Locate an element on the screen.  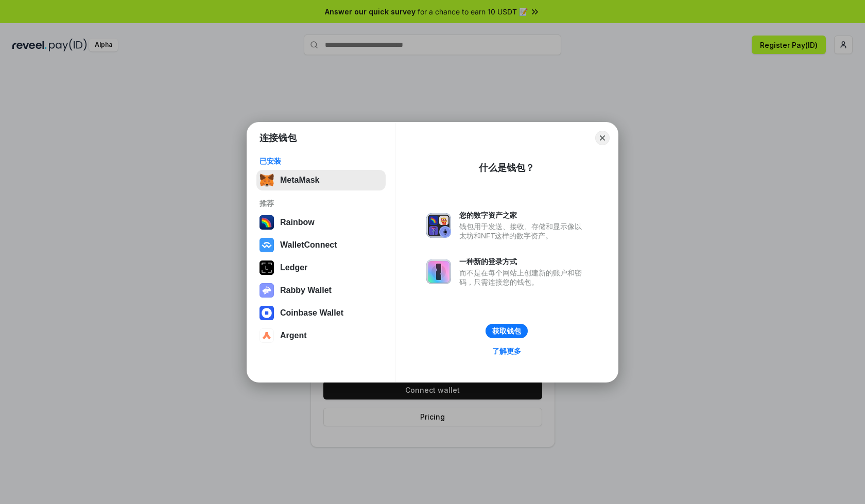
div: 而不是在每个网站上创建新的账户和密码，只需连接您的钱包。 is located at coordinates (523, 278).